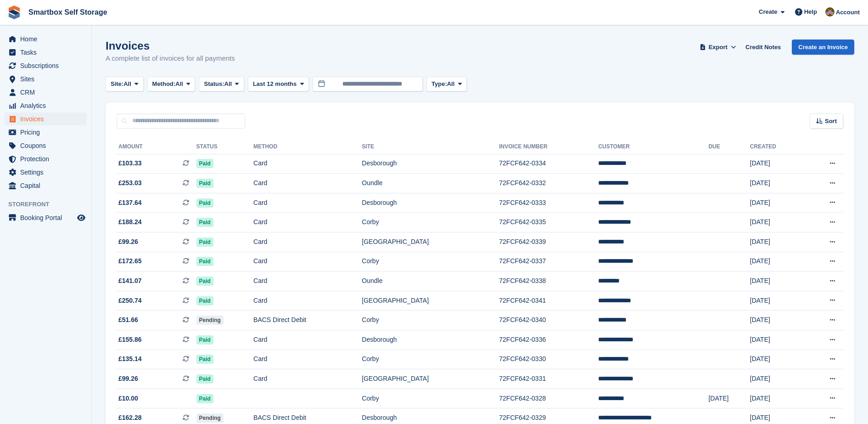  Describe the element at coordinates (210, 417) in the screenshot. I see `span: Pending` at that location.